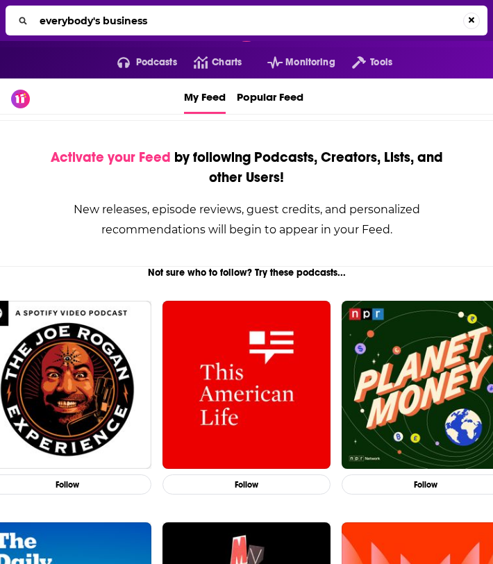  I want to click on a: Charts, so click(209, 62).